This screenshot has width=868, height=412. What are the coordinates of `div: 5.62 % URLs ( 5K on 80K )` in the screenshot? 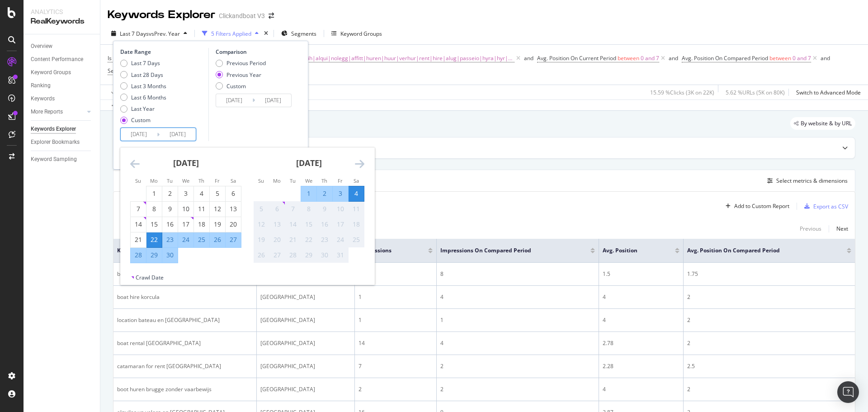 It's located at (755, 93).